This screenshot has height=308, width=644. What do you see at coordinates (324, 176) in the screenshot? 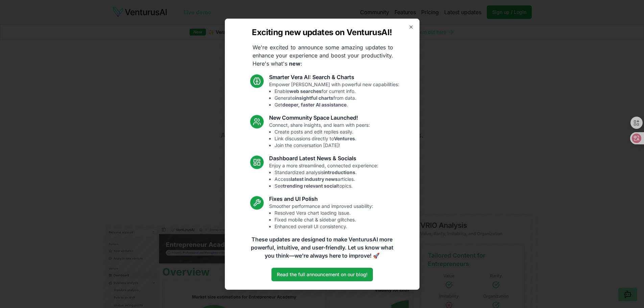
I see `p: Enjoy a more streamlined, connected experience:` at bounding box center [324, 176].